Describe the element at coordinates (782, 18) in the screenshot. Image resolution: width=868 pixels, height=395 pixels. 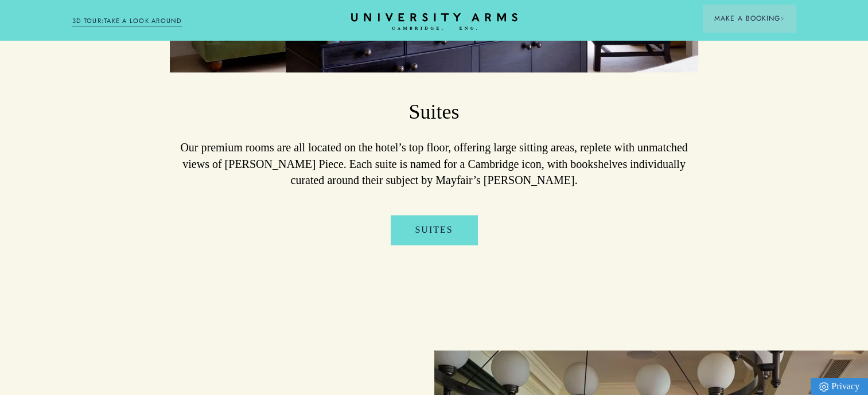
I see `img: Arrow icon` at that location.